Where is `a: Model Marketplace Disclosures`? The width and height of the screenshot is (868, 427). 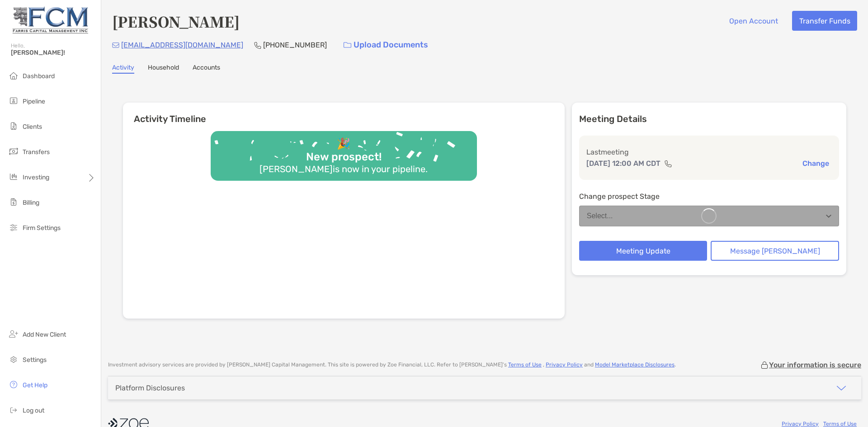
a: Model Marketplace Disclosures is located at coordinates (634, 365).